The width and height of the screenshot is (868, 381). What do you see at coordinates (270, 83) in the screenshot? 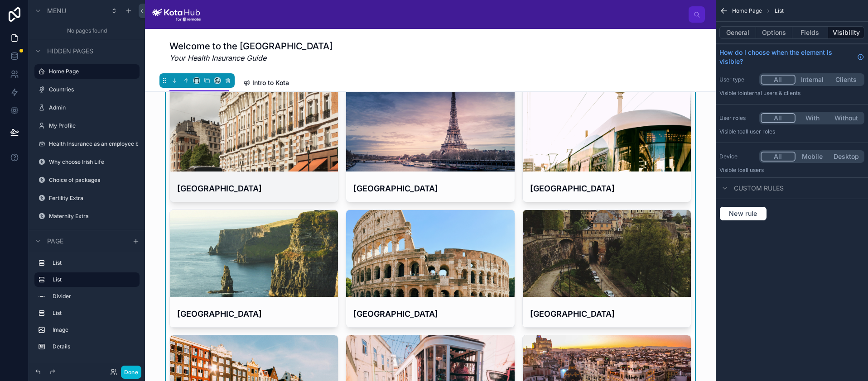
I see `span: Intro to Kota` at bounding box center [270, 83].